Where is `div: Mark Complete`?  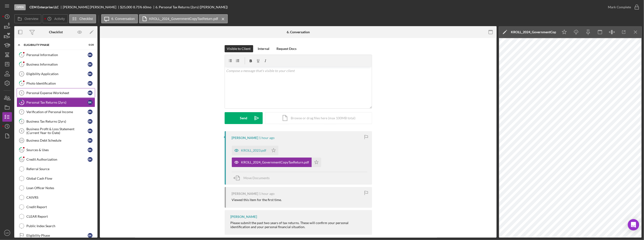 div: Mark Complete is located at coordinates (619, 7).